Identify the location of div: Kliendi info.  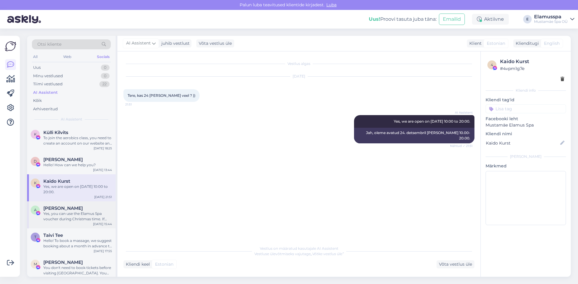
(525, 91).